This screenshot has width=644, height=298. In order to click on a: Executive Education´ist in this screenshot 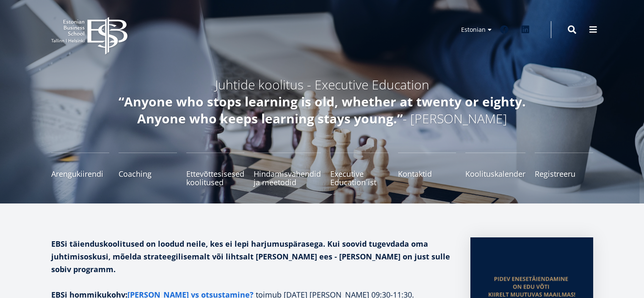, I will do `click(359, 169)`.